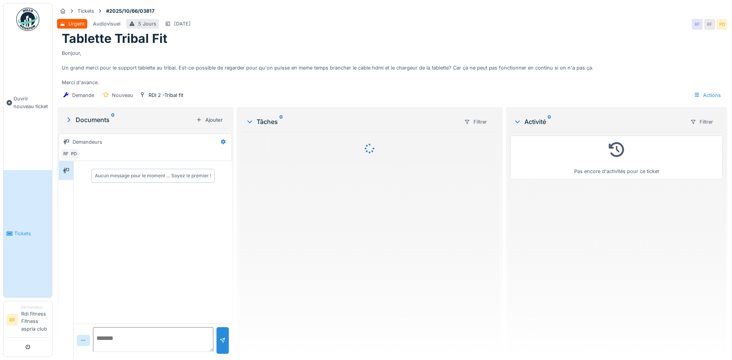 The width and height of the screenshot is (732, 360). What do you see at coordinates (129, 120) in the screenshot?
I see `div: Documents` at bounding box center [129, 120].